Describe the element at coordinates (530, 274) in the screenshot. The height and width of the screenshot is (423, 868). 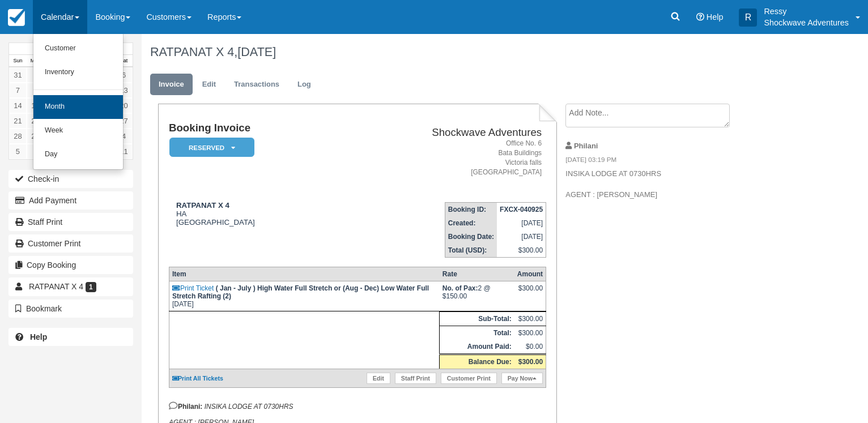
I see `th: Amount` at that location.